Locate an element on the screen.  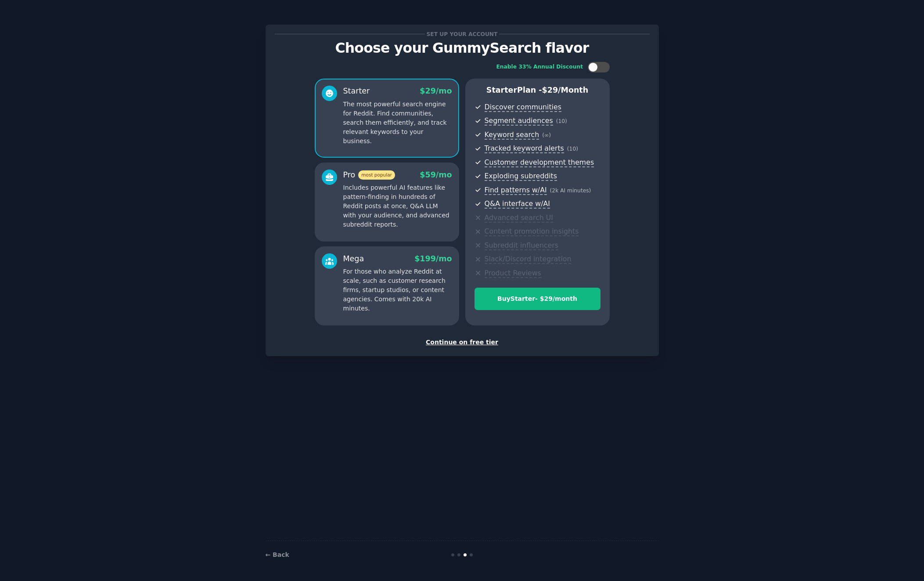
span: Tracked keyword alerts is located at coordinates (524, 148).